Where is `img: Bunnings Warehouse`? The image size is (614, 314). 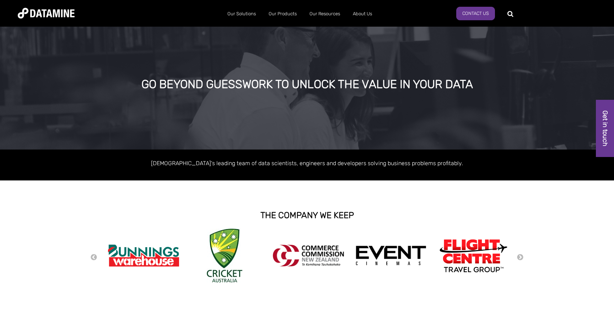 img: Bunnings Warehouse is located at coordinates (144, 256).